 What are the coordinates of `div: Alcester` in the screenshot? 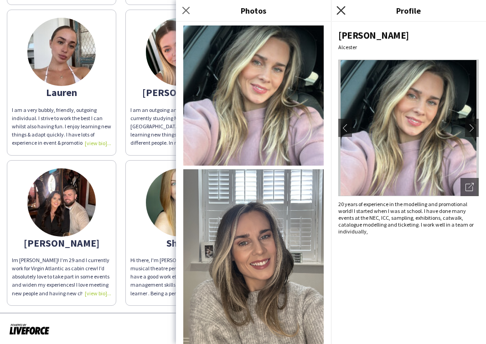 It's located at (408, 47).